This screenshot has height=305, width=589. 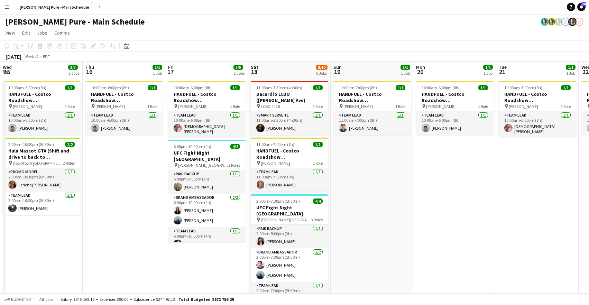 I want to click on span: Tue, so click(x=502, y=67).